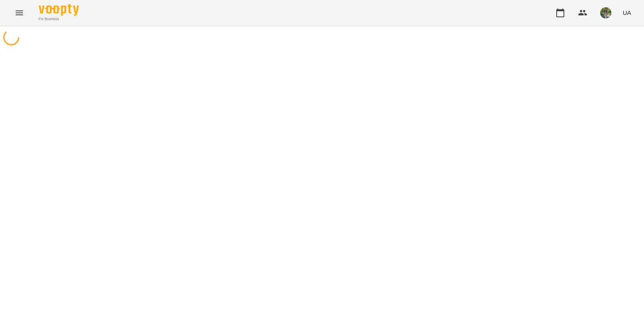  What do you see at coordinates (627, 12) in the screenshot?
I see `button: UA` at bounding box center [627, 12].